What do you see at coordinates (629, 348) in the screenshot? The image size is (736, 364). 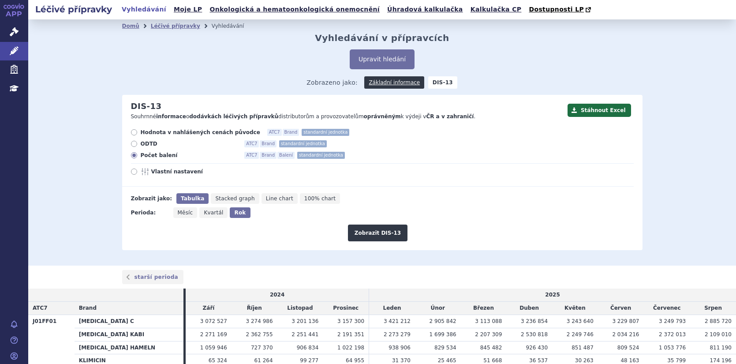 I see `span: 809 524` at bounding box center [629, 348].